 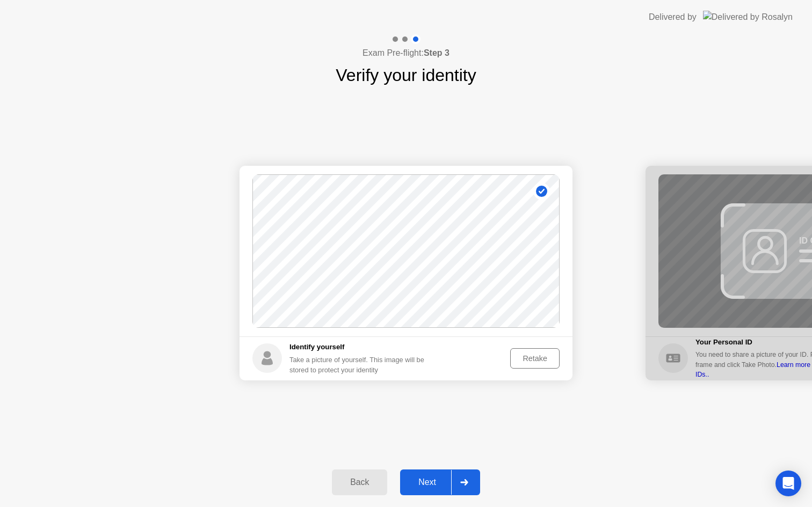 What do you see at coordinates (361, 365) in the screenshot?
I see `div: Take a picture of yourself. This image will be stored to protect your identity` at bounding box center [361, 365].